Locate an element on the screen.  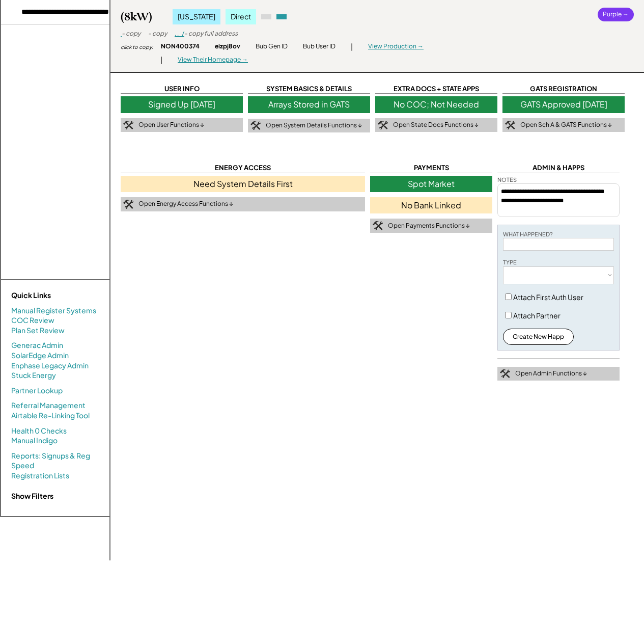
div: Open User Functions ↓ is located at coordinates (171, 125).